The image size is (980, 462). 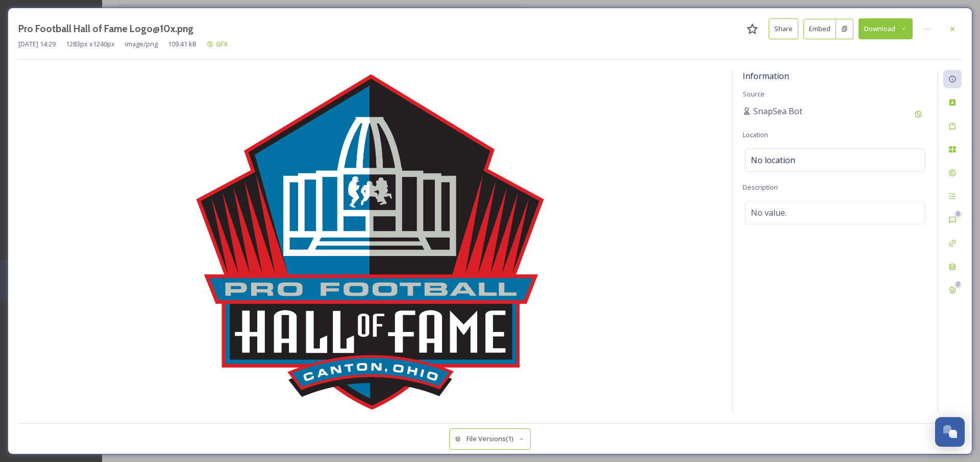 I want to click on h3: Pro Football Hall of Fame Logo@10x.png, so click(x=105, y=28).